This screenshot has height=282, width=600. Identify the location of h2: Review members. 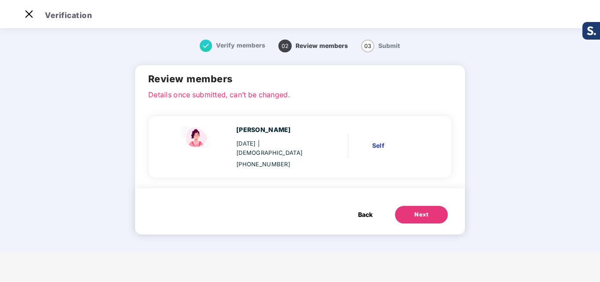
(300, 79).